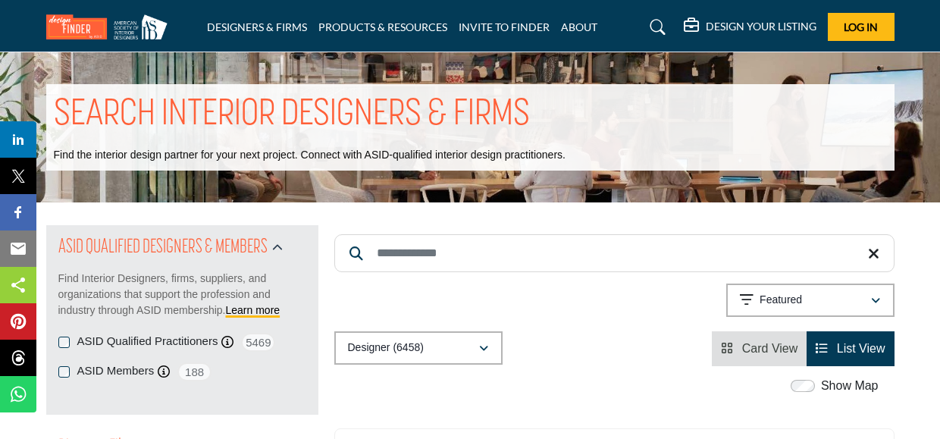 The width and height of the screenshot is (940, 439). Describe the element at coordinates (163, 248) in the screenshot. I see `h2: ASID QUALIFIED DESIGNERS & MEMBERS` at that location.